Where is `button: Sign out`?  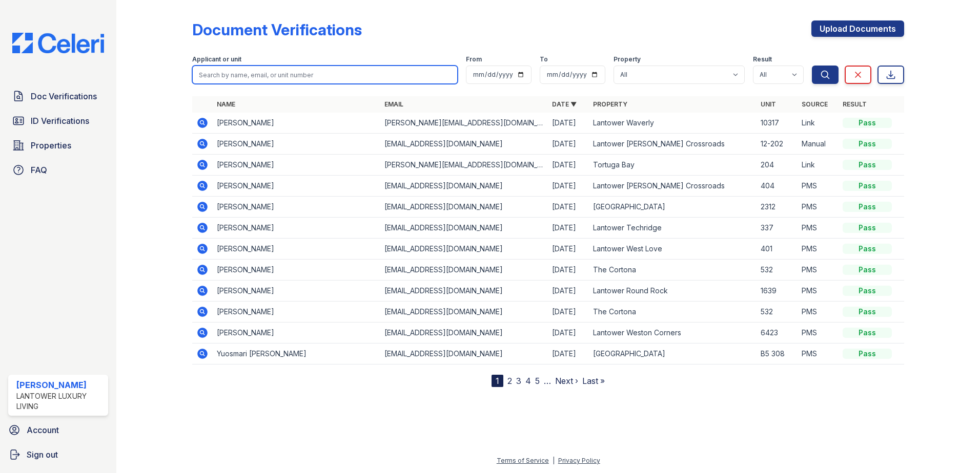 button: Sign out is located at coordinates (58, 455).